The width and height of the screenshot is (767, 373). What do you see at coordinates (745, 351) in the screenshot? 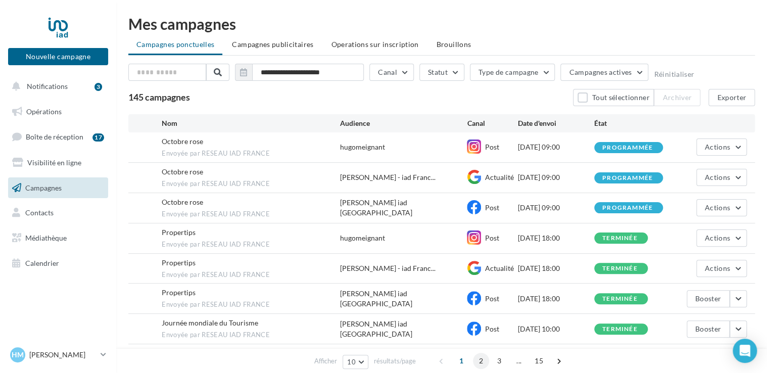
I see `div: Open Intercom Messenger` at bounding box center [745, 351].